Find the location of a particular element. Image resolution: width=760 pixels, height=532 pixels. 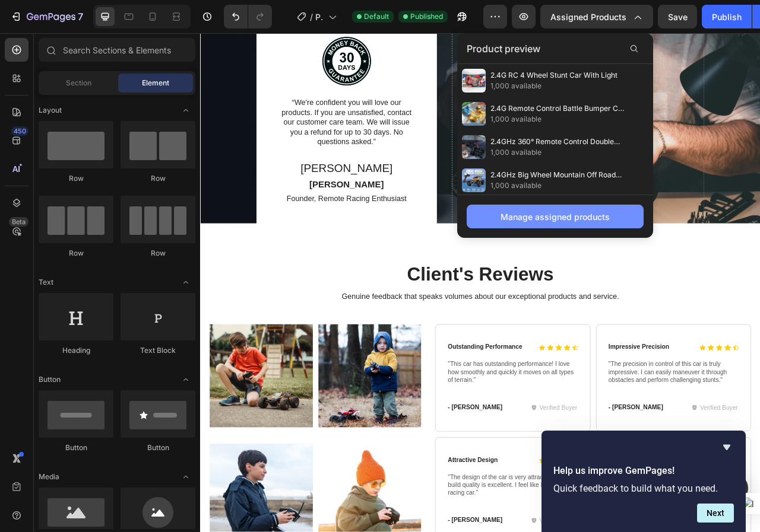

button: Save is located at coordinates (677, 17).